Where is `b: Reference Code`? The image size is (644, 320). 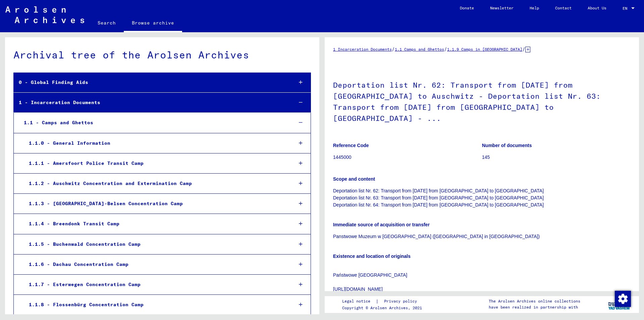
b: Reference Code is located at coordinates (351, 145).